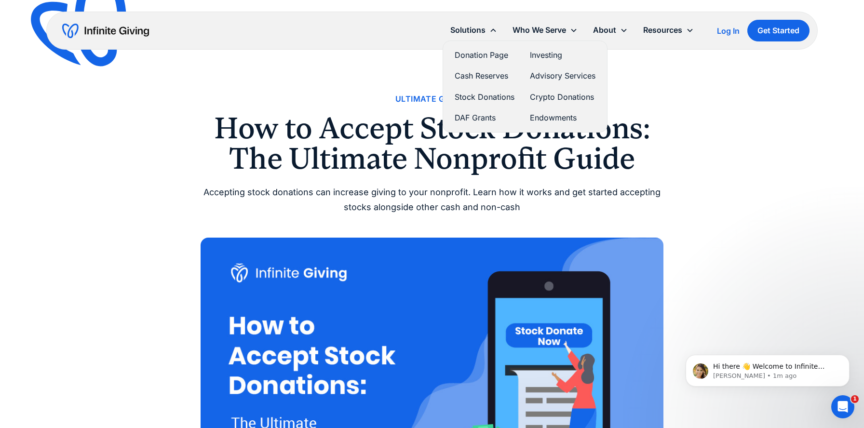  Describe the element at coordinates (563, 118) in the screenshot. I see `a: Endowments` at that location.